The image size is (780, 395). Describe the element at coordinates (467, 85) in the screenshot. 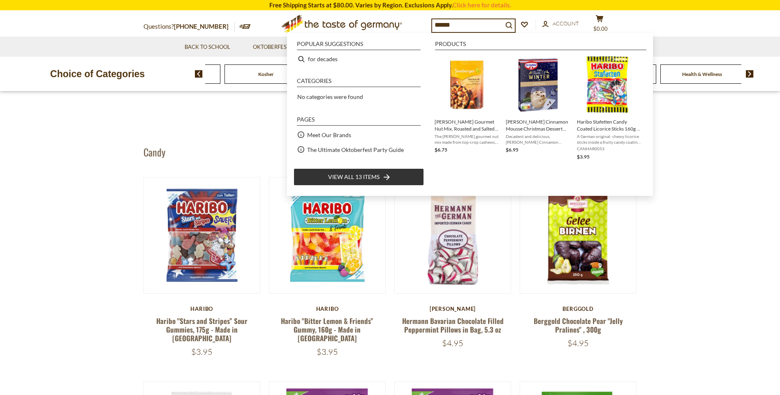

I see `img: Seeberger Gourmet Nuts Natural Mix` at that location.